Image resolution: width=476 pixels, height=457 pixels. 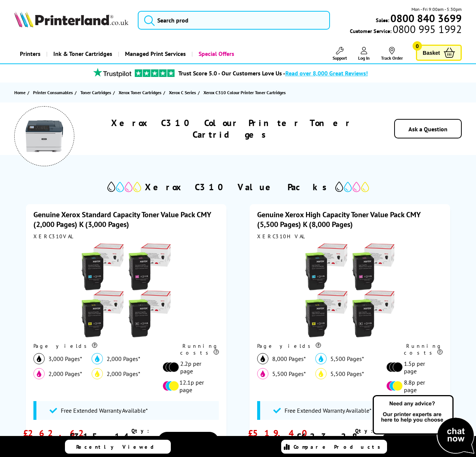 I want to click on img: Xerox Standard Capacity Toner Value Pack CMY (2,000 Pages) K (3,000 Pages), so click(x=126, y=291).